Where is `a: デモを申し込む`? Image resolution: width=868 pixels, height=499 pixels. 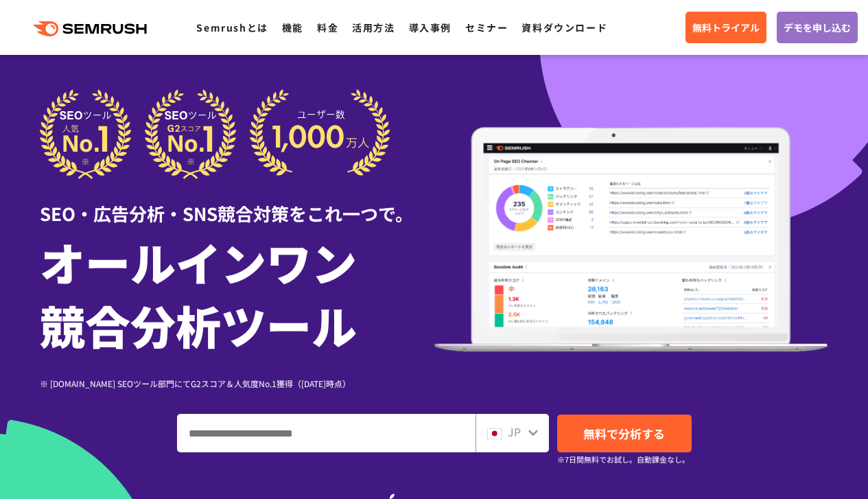
a: デモを申し込む is located at coordinates (817, 27).